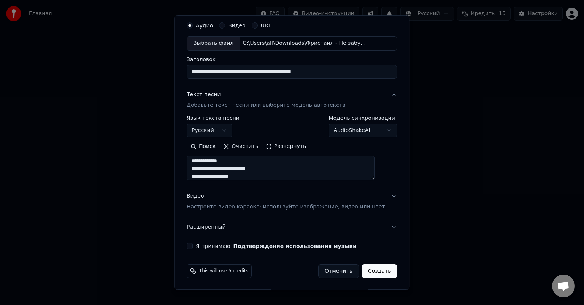  Describe the element at coordinates (291, 100) in the screenshot. I see `button: Текст песниДобавьте текст песни или выберите модель автотекста` at that location.